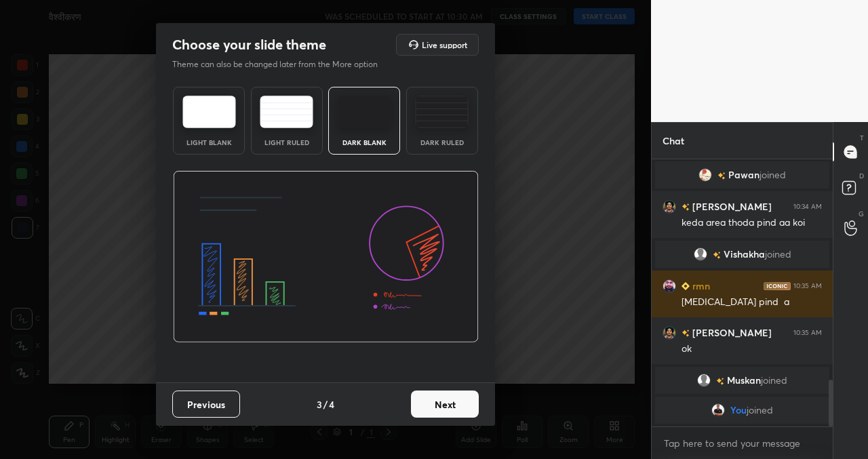  Describe the element at coordinates (752, 223) in the screenshot. I see `div: keda area thoda pind aa koi` at that location.